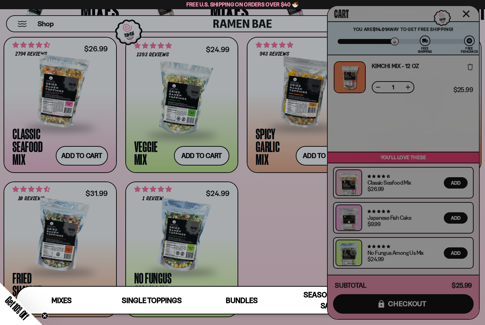  What do you see at coordinates (331, 301) in the screenshot?
I see `span: Seasoning and Sauce` at bounding box center [331, 301].